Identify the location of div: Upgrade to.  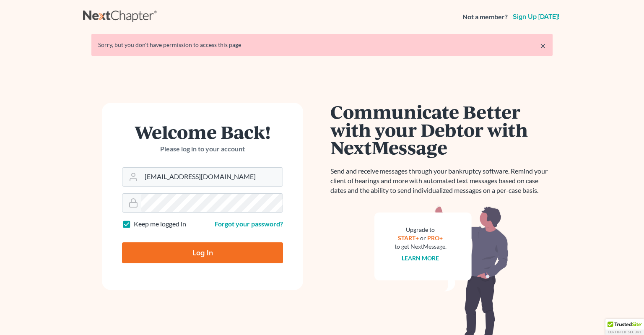
(421, 230).